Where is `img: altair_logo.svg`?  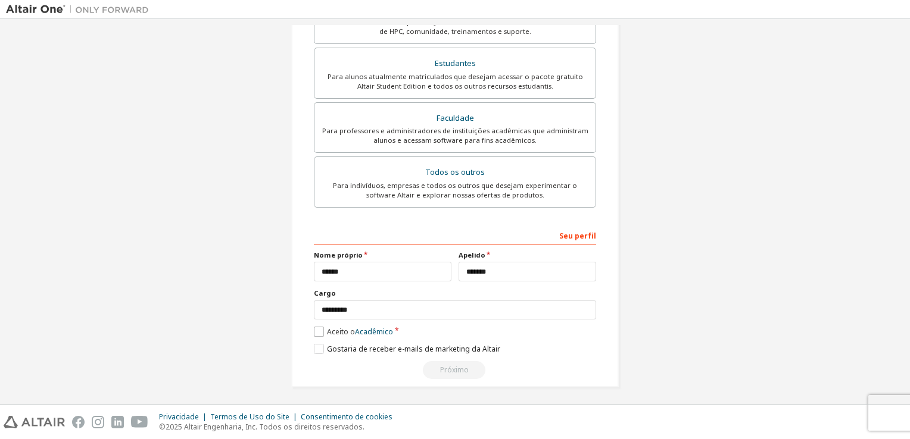 img: altair_logo.svg is located at coordinates (34, 422).